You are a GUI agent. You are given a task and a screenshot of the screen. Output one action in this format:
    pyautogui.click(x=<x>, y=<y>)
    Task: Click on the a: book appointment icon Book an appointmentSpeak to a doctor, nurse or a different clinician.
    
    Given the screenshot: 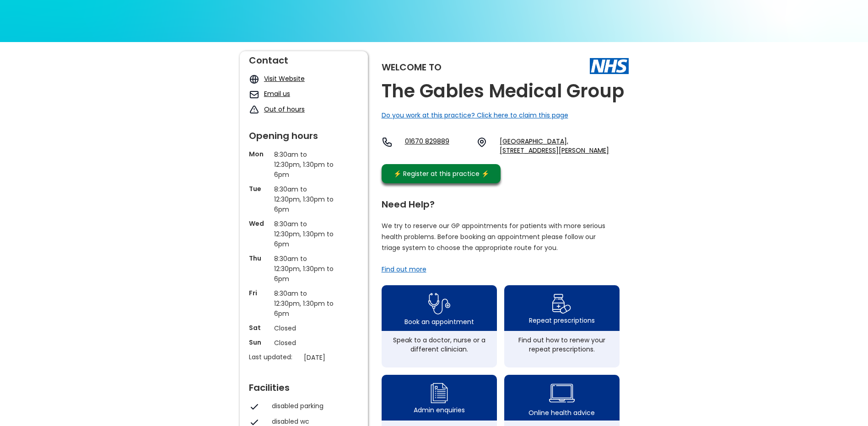 What is the action you would take?
    pyautogui.click(x=439, y=327)
    